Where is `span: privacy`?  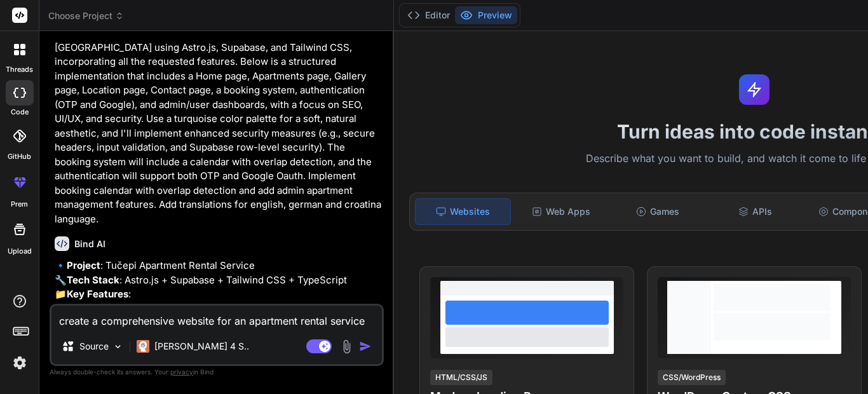
span: privacy is located at coordinates (182, 372).